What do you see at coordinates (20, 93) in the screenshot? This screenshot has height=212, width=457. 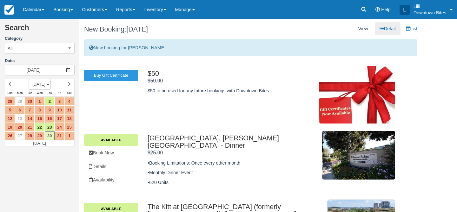 I see `th: Mon` at bounding box center [20, 93].